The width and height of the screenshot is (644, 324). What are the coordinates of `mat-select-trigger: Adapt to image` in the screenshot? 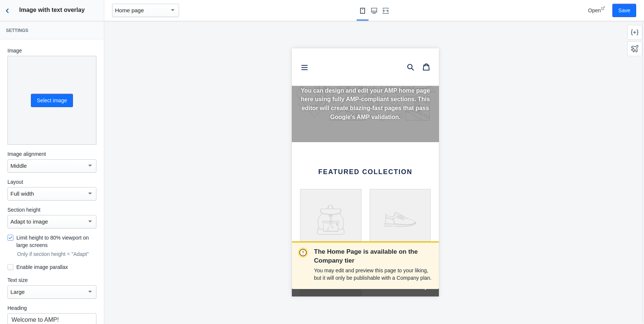 It's located at (29, 221).